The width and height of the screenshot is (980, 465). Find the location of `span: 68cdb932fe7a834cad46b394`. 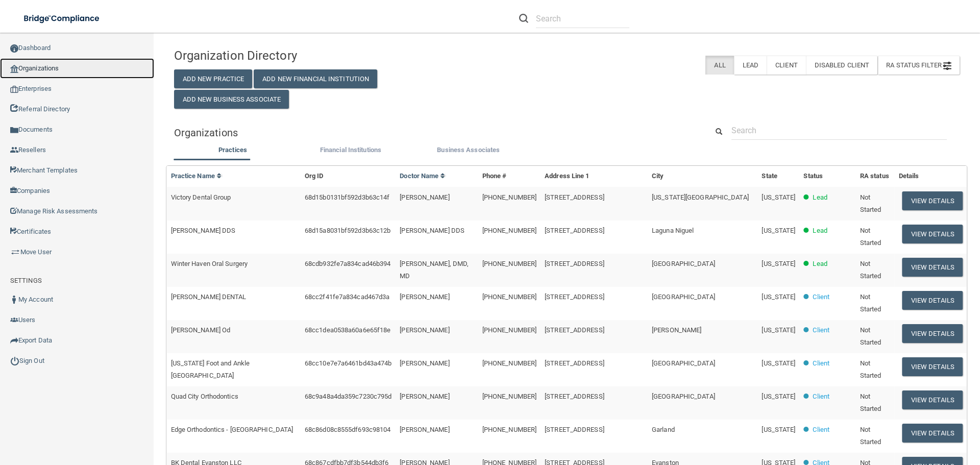

span: 68cdb932fe7a834cad46b394 is located at coordinates (348, 264).